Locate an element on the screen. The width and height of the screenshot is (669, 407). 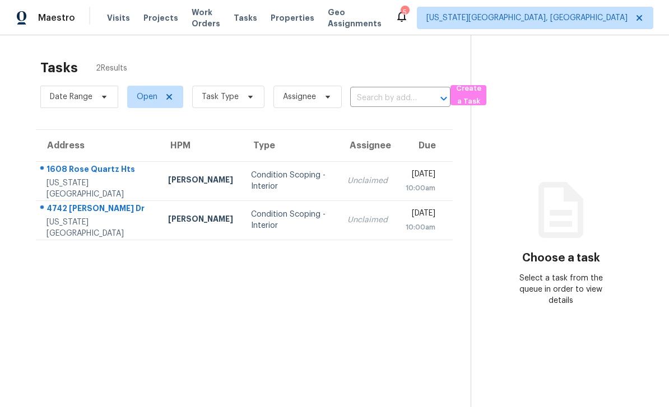
span: Tasks is located at coordinates (245, 18).